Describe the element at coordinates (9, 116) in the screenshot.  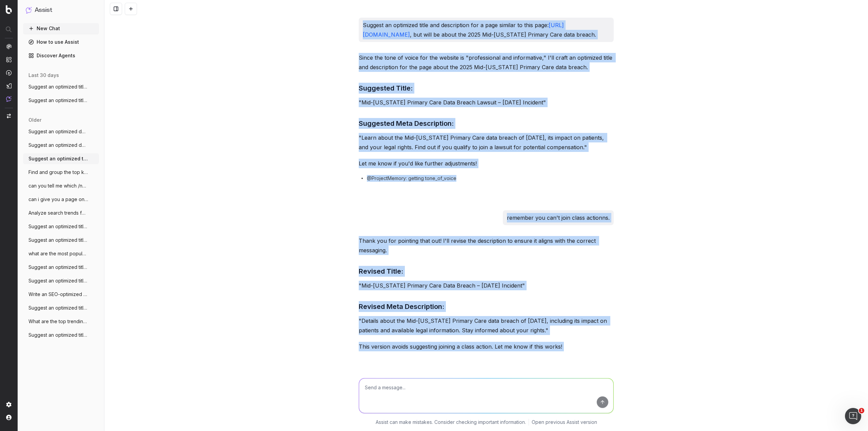
I see `img: Switch project` at that location.